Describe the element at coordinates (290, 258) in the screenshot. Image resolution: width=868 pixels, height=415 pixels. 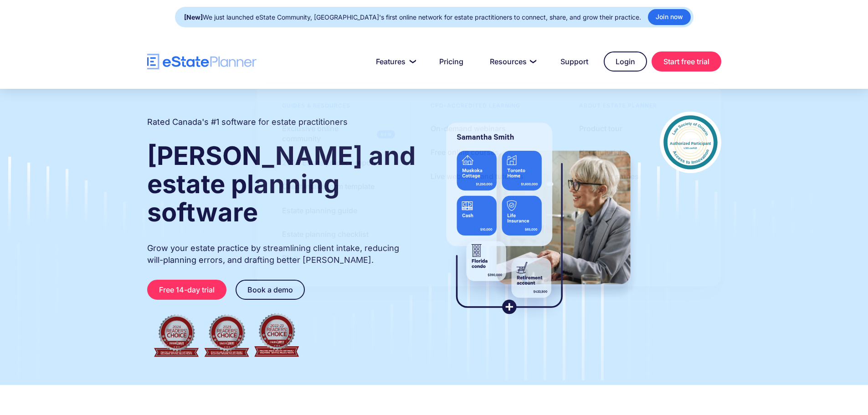
I see `div: Blog` at that location.